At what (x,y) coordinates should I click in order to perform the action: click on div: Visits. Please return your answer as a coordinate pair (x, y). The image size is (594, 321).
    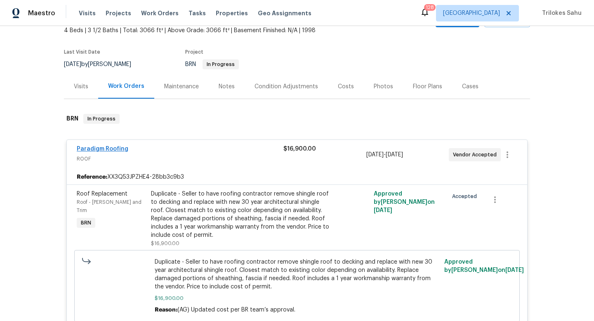
    Looking at the image, I should click on (81, 87).